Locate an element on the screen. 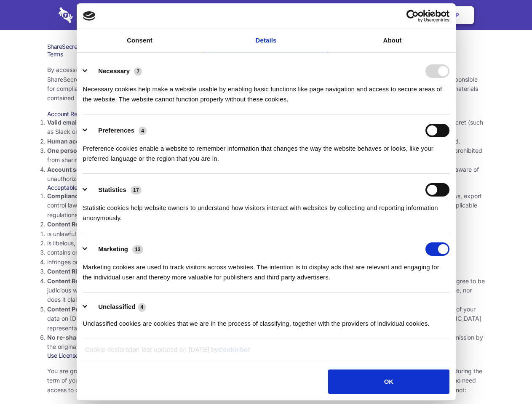 Image resolution: width=532 pixels, height=404 pixels. strong: One person per account. is located at coordinates (83, 150).